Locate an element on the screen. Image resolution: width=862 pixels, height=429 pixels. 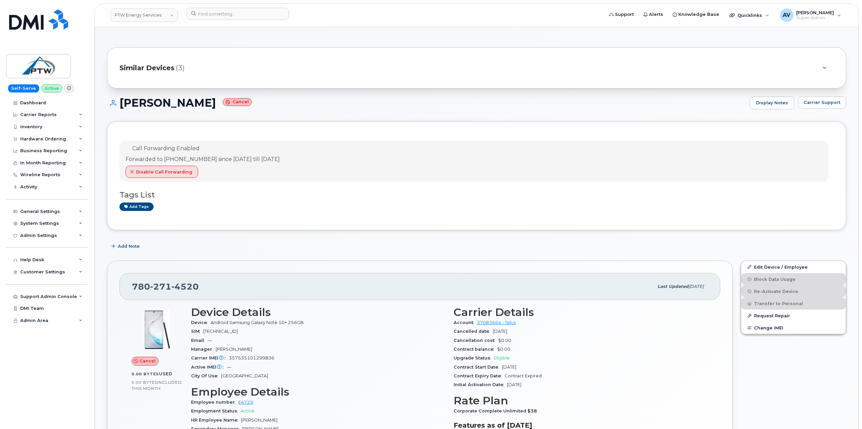
h3: Device Details is located at coordinates (318, 312).